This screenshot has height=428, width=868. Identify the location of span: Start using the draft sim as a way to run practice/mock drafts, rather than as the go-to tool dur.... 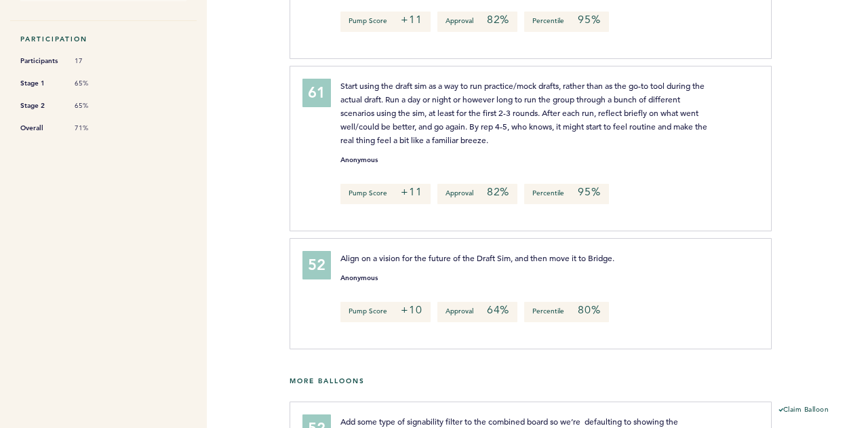
(525, 112).